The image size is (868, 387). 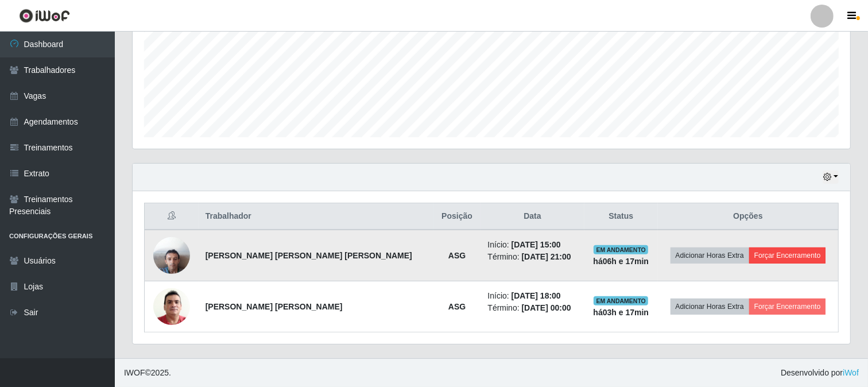 What do you see at coordinates (44, 16) in the screenshot?
I see `img: CoreUI Logo` at bounding box center [44, 16].